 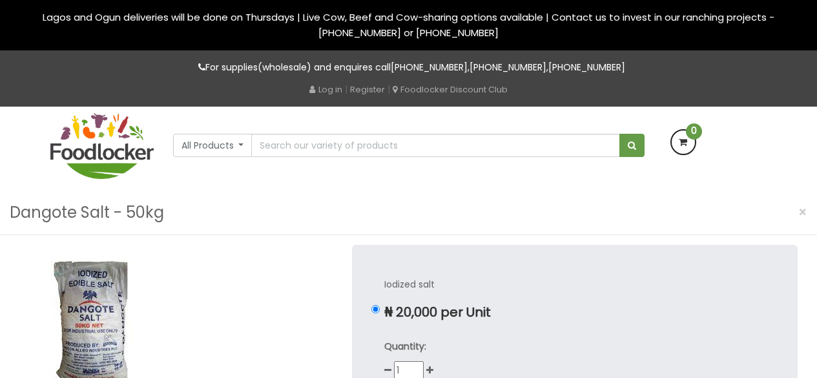 I want to click on span: Lagos and Ogun deliveries will be done on Thursdays | Live Cow, Beef and Cow-sharing options avai..., so click(x=408, y=25).